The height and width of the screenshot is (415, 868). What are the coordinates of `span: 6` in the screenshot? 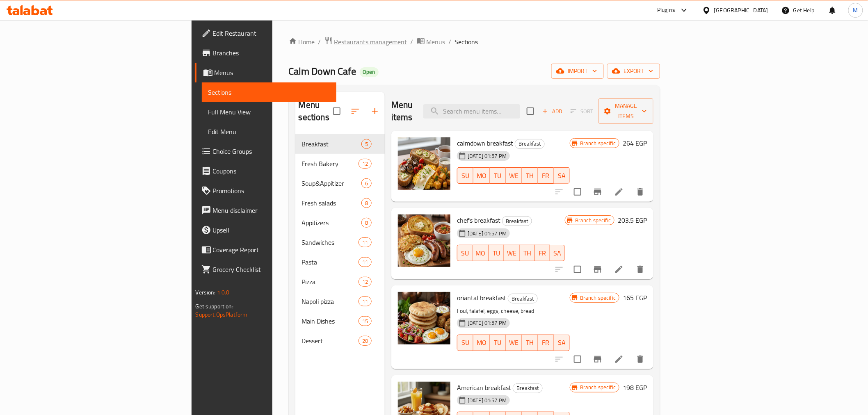 It's located at (366, 183).